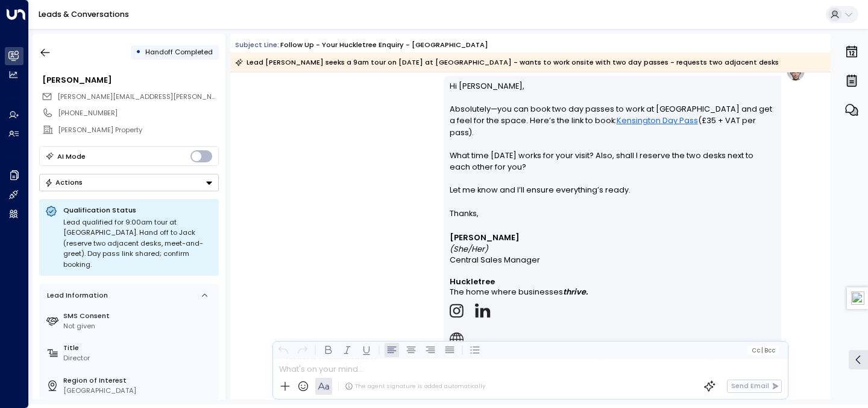 This screenshot has height=408, width=868. What do you see at coordinates (129, 182) in the screenshot?
I see `button: Actions` at bounding box center [129, 182].